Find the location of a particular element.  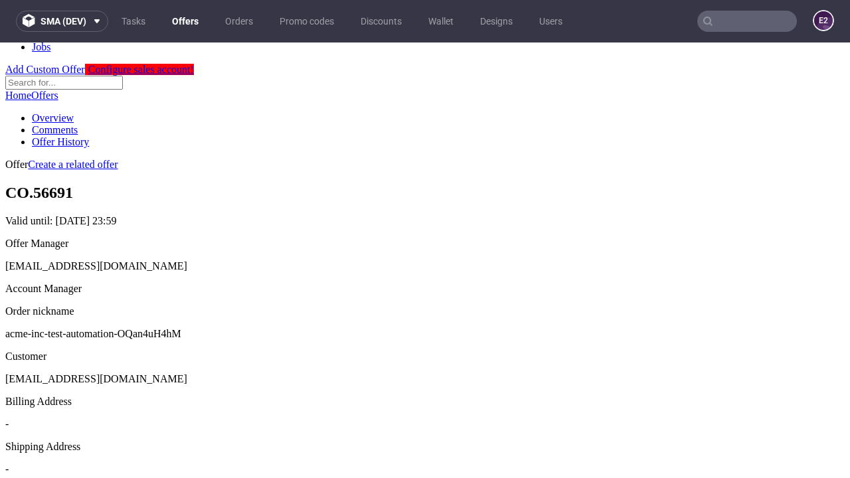

p: acme-inc-test-automation-OQan4uH4hM is located at coordinates (425, 291).